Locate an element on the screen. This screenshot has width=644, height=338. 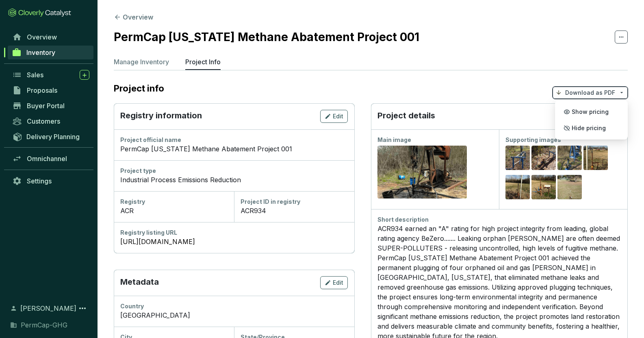
span: Show pricing is located at coordinates (590, 112).